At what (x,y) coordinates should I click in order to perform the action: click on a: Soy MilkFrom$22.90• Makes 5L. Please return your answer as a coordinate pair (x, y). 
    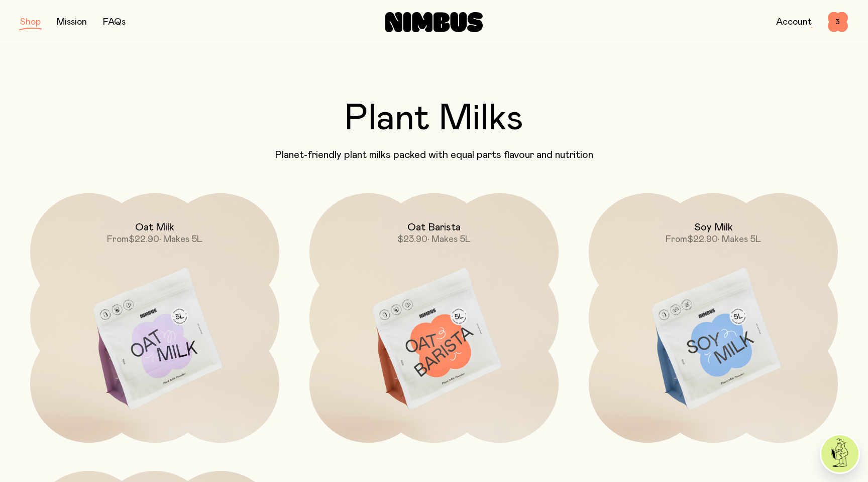
    Looking at the image, I should click on (713, 318).